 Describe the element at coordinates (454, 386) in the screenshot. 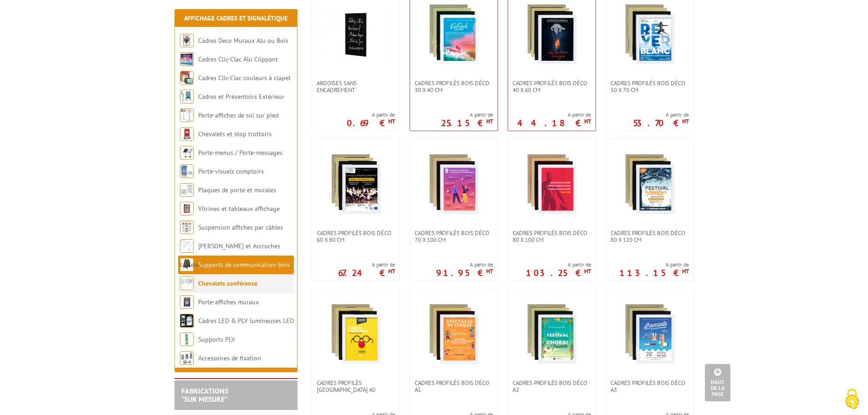

I see `span: Cadres Profilés Bois Déco A1` at that location.